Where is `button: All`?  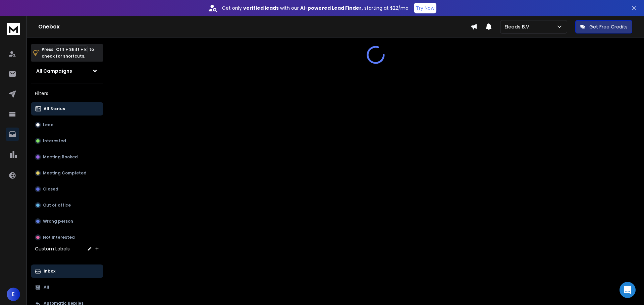
button: All is located at coordinates (67, 287).